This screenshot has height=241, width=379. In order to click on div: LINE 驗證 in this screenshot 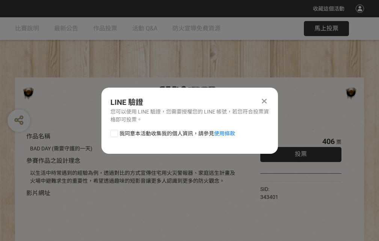, I will do `click(190, 102)`.